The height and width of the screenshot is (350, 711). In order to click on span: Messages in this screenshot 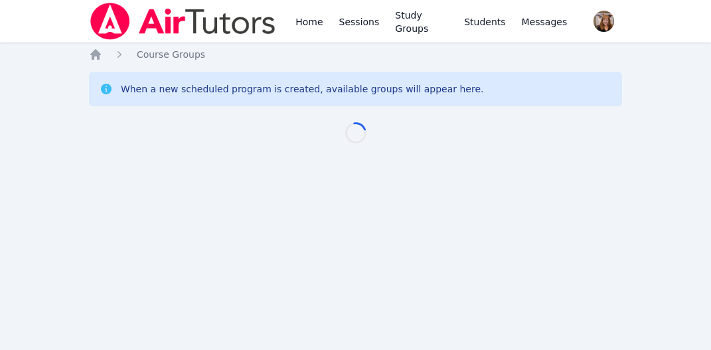, I will do `click(545, 22)`.